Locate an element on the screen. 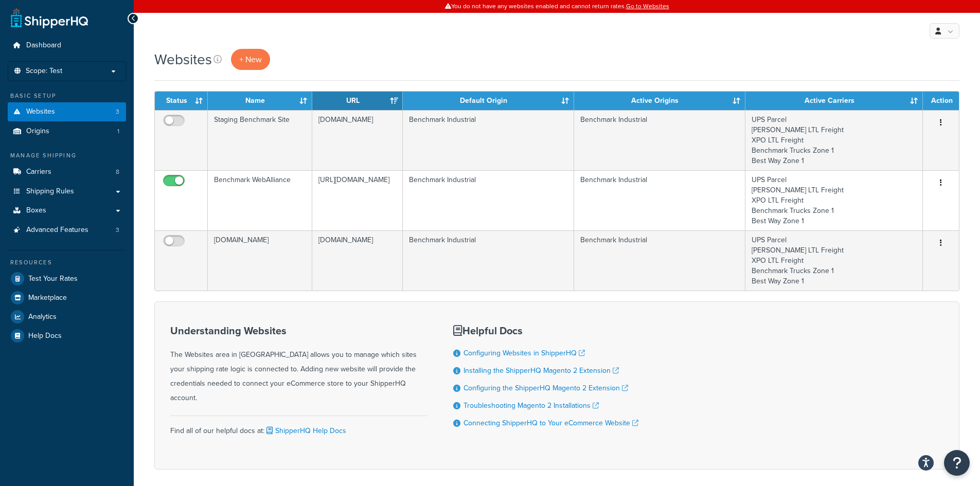 This screenshot has height=486, width=980. li: Marketplace is located at coordinates (67, 297).